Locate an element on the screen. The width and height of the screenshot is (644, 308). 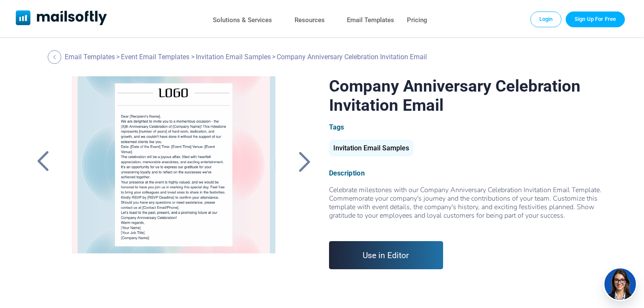
a: Trial is located at coordinates (595, 19).